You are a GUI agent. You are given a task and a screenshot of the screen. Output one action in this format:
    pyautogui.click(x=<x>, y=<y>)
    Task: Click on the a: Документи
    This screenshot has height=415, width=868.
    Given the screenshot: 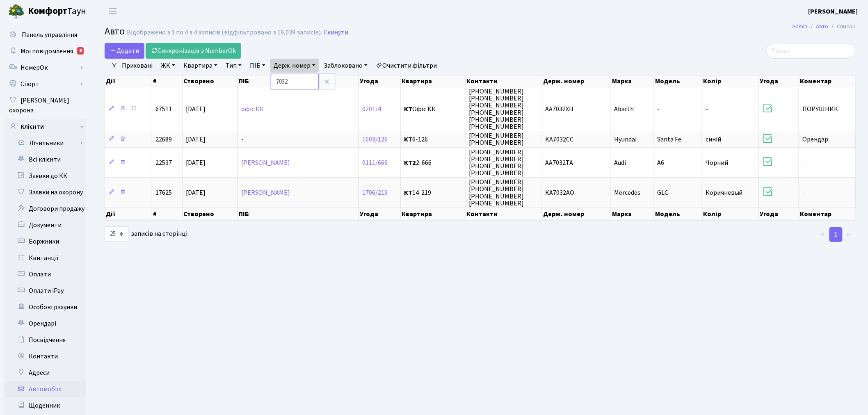 What is the action you would take?
    pyautogui.click(x=45, y=225)
    